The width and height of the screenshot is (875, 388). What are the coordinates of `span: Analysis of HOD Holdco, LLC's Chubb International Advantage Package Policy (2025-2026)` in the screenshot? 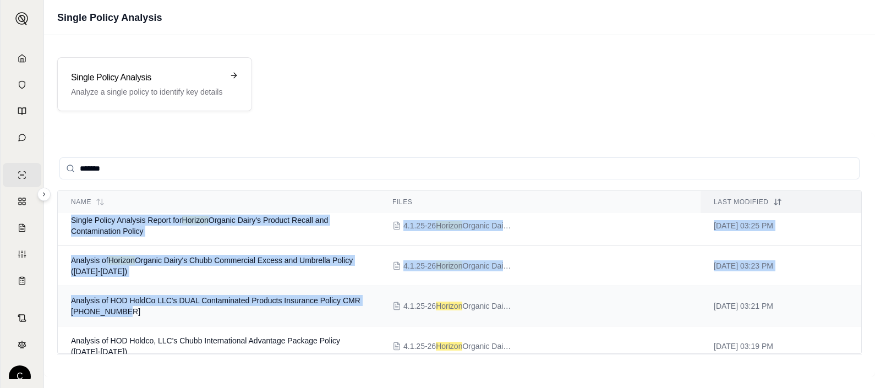 It's located at (205, 346).